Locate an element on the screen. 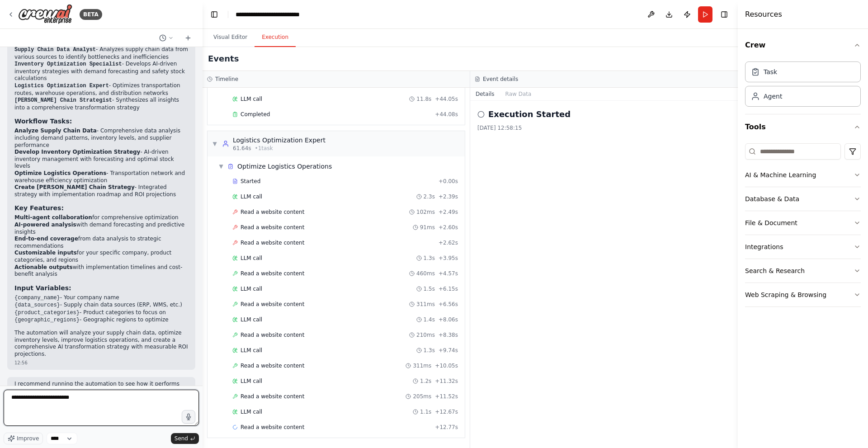 The height and width of the screenshot is (448, 868). li: - Your company name is located at coordinates (102, 298).